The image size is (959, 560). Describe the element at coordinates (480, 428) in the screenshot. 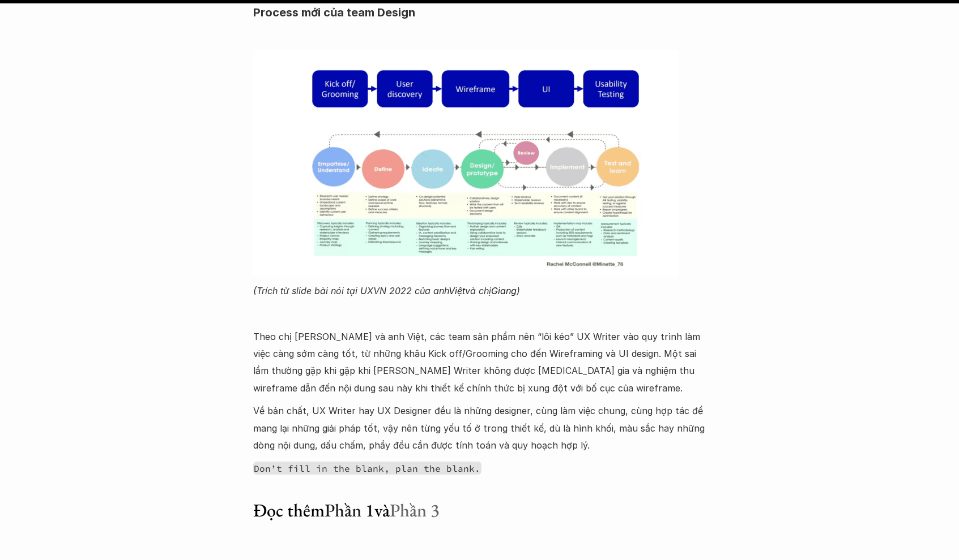

I see `p: Về bản chất, UX Writer hay UX Designer đều là những designer, cùng làm việc chung, cùng hợp tác đ...` at that location.